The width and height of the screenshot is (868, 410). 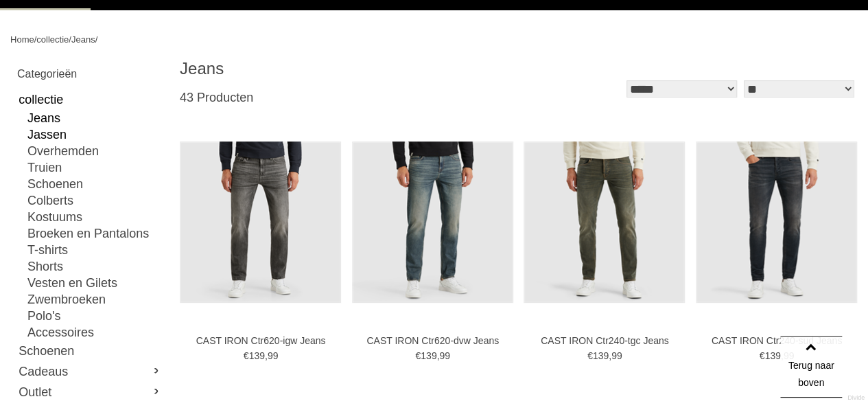 What do you see at coordinates (96, 267) in the screenshot?
I see `a: Shorts` at bounding box center [96, 267].